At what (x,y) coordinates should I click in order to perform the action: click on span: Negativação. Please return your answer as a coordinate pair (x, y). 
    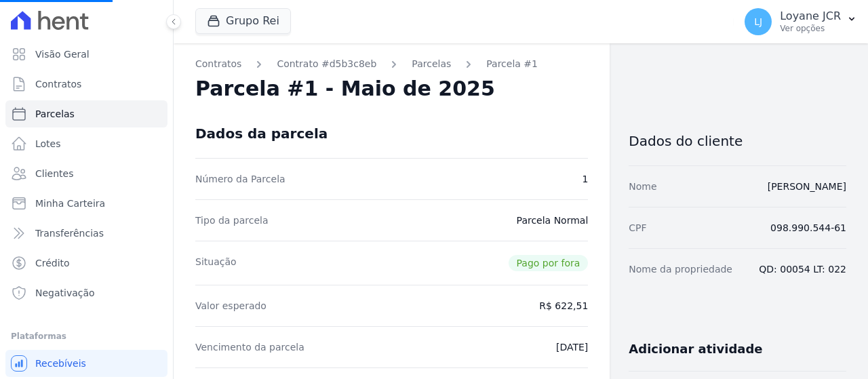
    Looking at the image, I should click on (65, 293).